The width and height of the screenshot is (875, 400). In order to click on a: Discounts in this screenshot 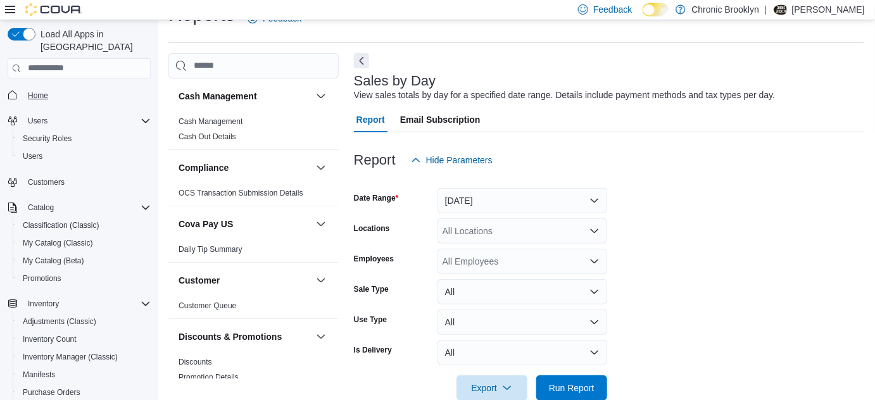, I will do `click(195, 362)`.